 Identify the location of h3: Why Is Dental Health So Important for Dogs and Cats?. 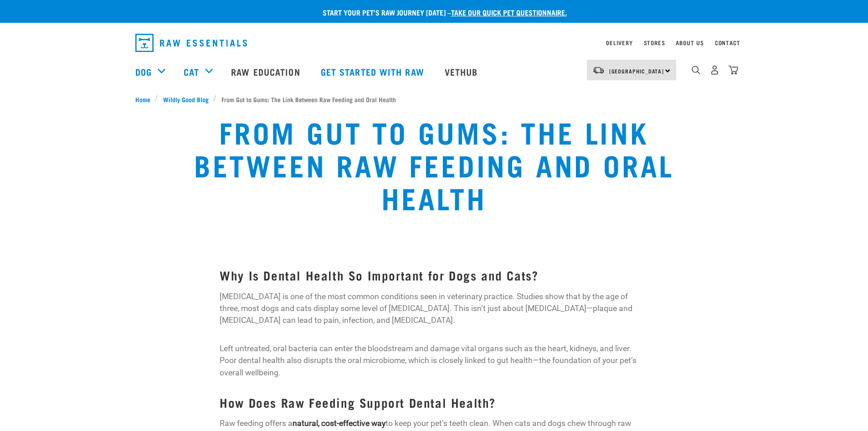
(434, 275).